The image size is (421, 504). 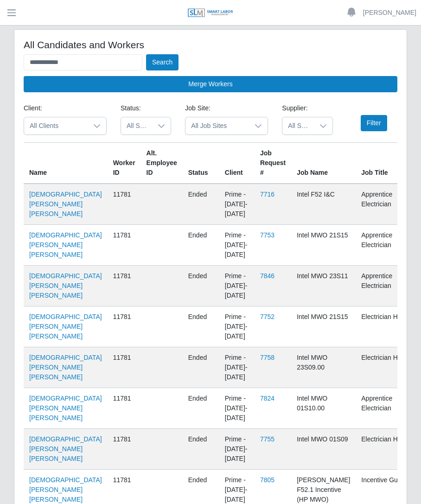 What do you see at coordinates (267, 398) in the screenshot?
I see `a: 7824` at bounding box center [267, 398].